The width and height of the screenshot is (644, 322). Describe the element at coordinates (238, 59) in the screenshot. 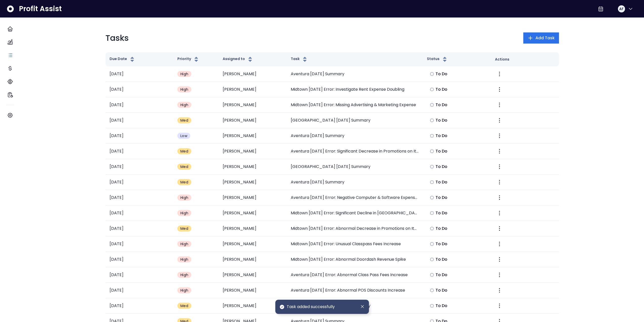

I see `button: Assigned to` at that location.